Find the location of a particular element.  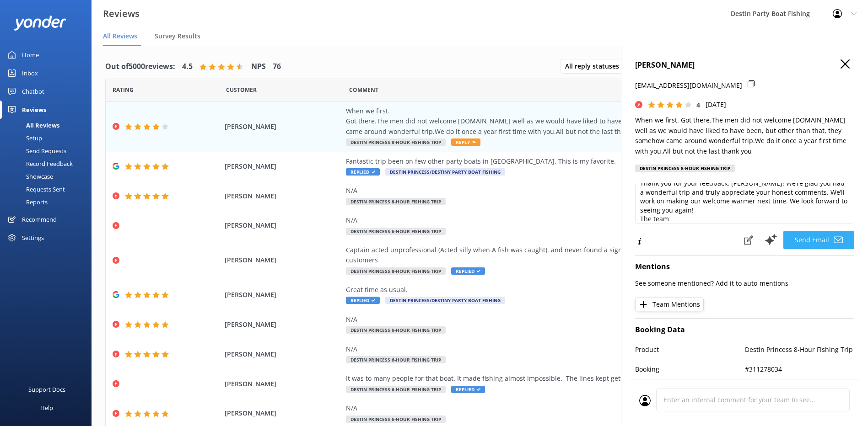

div: Great time as usual. is located at coordinates (554, 290).